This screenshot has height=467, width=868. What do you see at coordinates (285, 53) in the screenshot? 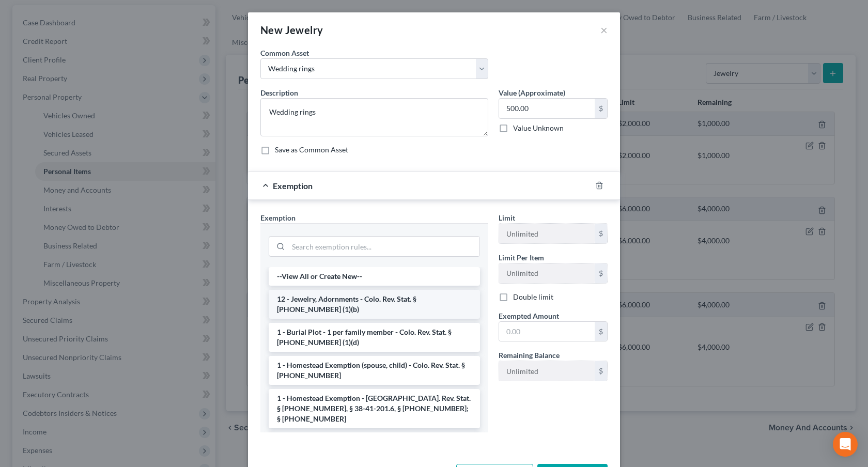
I see `label: Common Asset` at bounding box center [285, 53].